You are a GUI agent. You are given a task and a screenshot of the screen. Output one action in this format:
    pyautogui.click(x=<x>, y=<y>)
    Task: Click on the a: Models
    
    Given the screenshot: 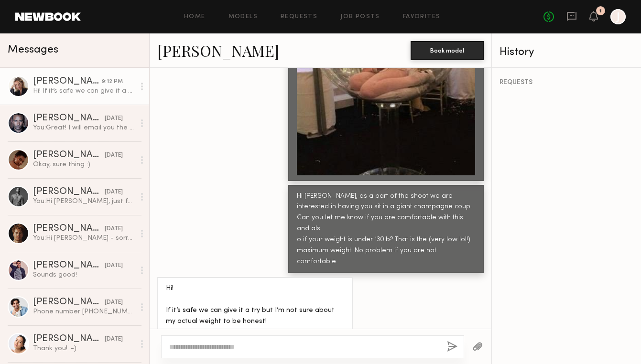 What is the action you would take?
    pyautogui.click(x=243, y=16)
    